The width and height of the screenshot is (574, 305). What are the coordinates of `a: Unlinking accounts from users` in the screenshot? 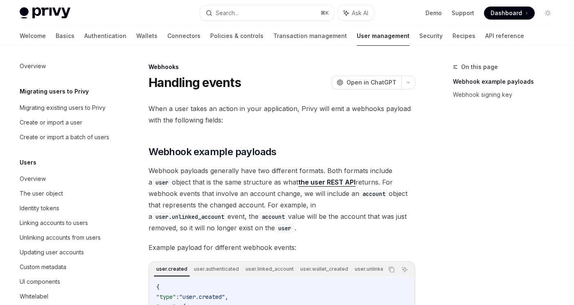 It's located at (65, 238).